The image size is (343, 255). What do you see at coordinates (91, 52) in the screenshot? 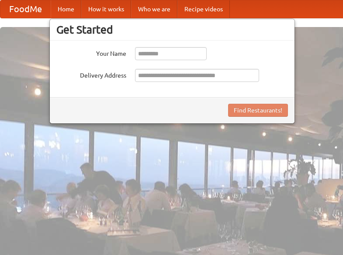
I see `label: Your Name` at bounding box center [91, 52].